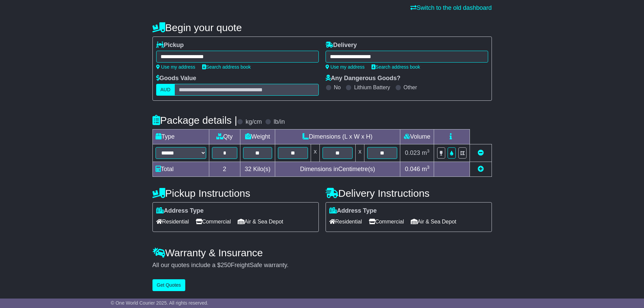 This screenshot has height=308, width=644. Describe the element at coordinates (224, 137) in the screenshot. I see `td: Qty` at that location.